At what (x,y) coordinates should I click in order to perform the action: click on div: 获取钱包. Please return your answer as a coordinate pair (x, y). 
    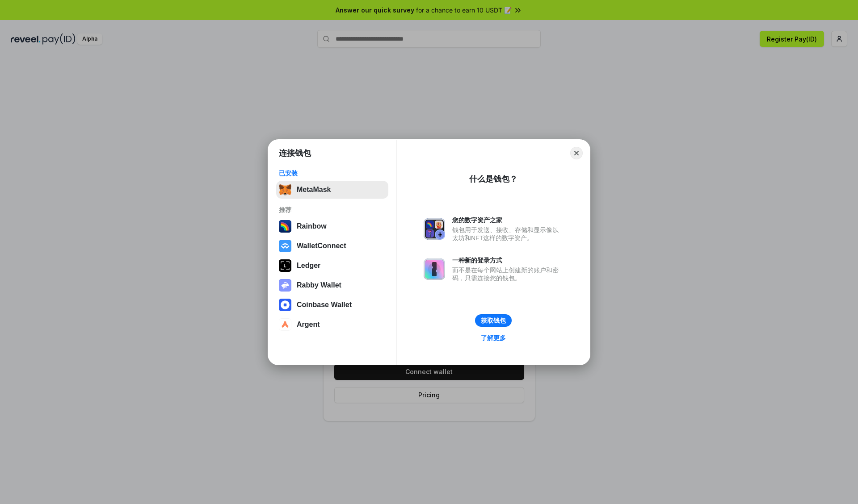
    Looking at the image, I should click on (494, 320).